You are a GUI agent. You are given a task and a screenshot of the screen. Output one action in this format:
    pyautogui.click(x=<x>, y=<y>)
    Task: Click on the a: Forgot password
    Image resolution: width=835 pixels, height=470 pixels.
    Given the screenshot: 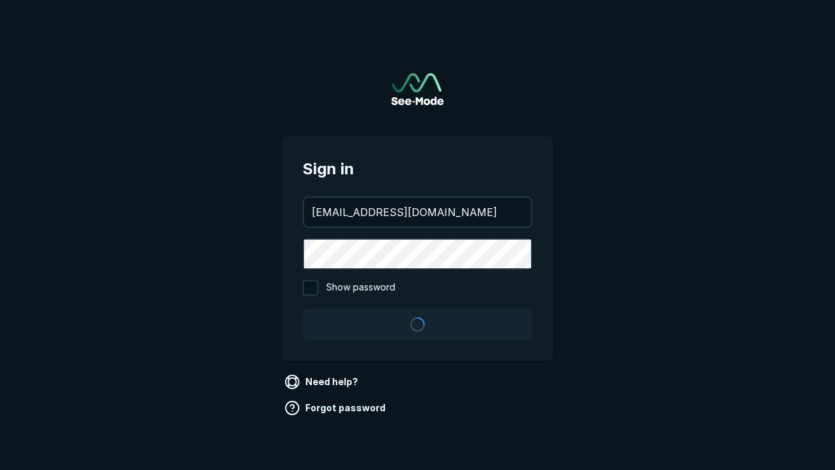 What is the action you would take?
    pyautogui.click(x=336, y=408)
    